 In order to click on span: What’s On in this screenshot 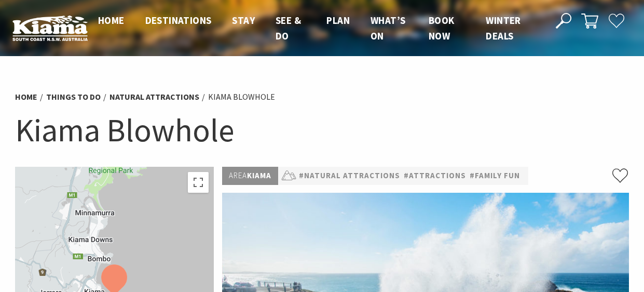, I will do `click(388, 28)`.